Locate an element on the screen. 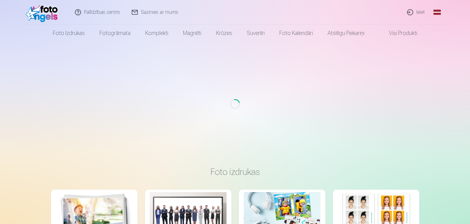 Image resolution: width=470 pixels, height=224 pixels. a: Krūzes is located at coordinates (224, 33).